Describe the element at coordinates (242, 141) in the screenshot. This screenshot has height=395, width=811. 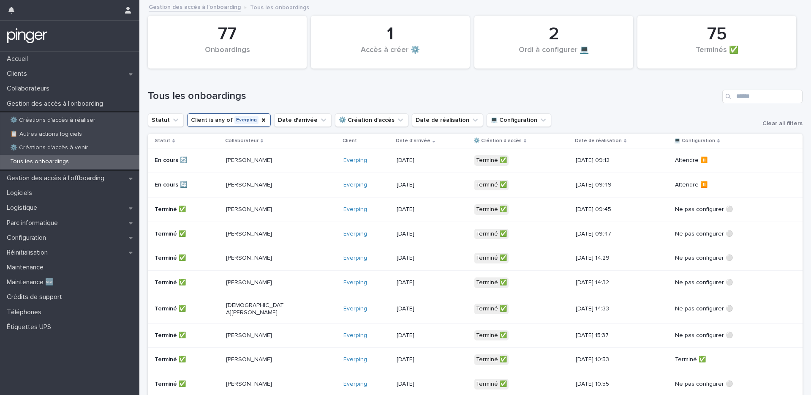
I see `p: Collaborateur` at that location.